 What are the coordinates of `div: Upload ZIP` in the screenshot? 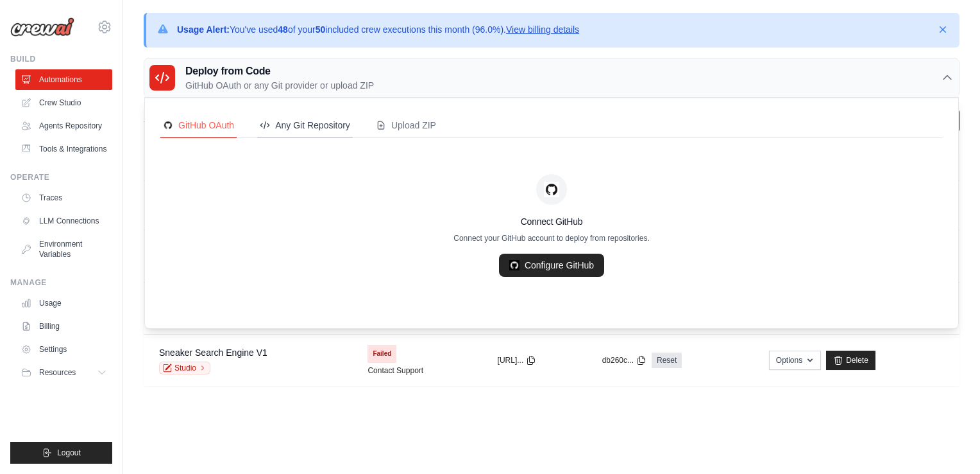 It's located at (406, 125).